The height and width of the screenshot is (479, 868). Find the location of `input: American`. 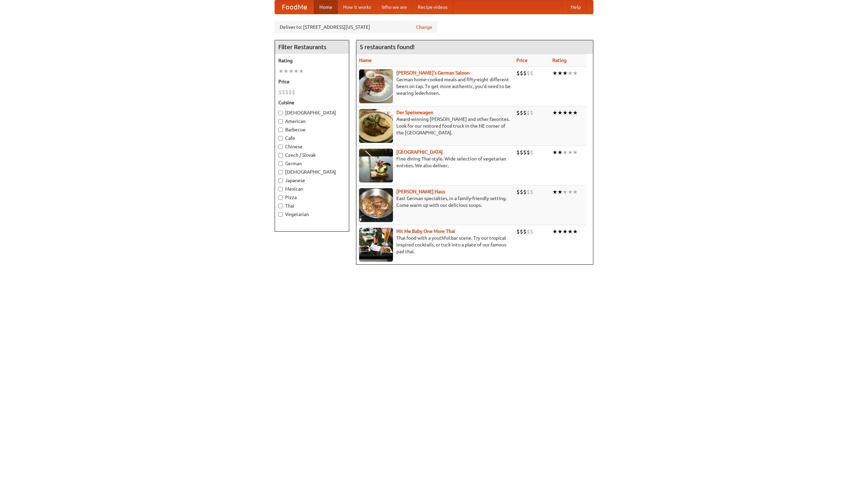

input: American is located at coordinates (280, 122).